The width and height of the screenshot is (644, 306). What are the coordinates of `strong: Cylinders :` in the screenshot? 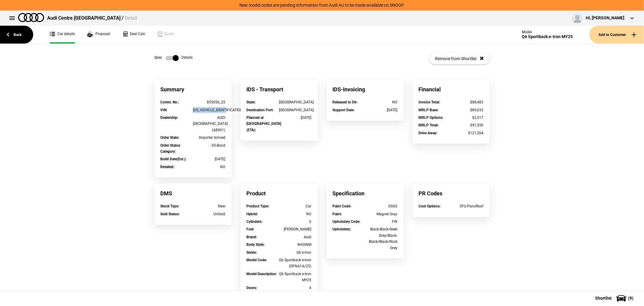 It's located at (255, 221).